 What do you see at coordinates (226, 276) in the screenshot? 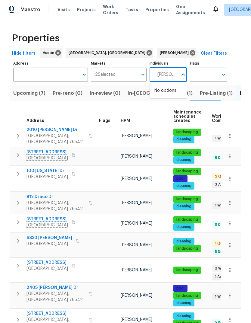
I see `span: 1 Accepted` at bounding box center [226, 276].